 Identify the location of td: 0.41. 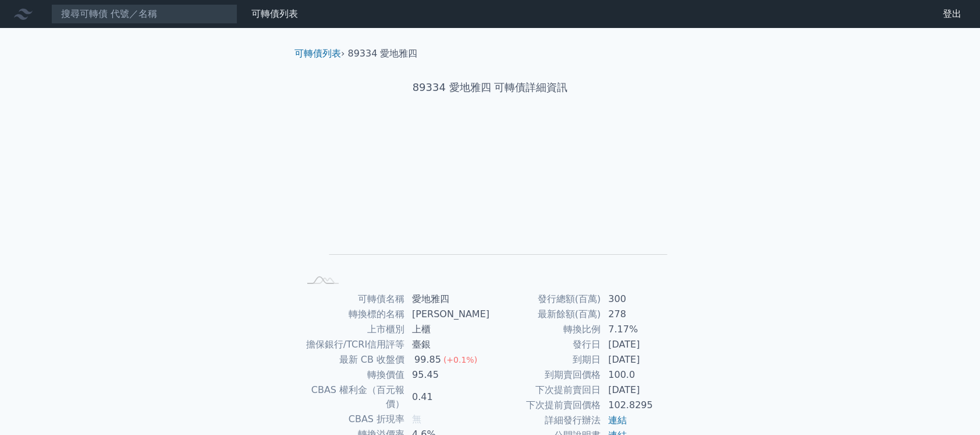
(448, 397).